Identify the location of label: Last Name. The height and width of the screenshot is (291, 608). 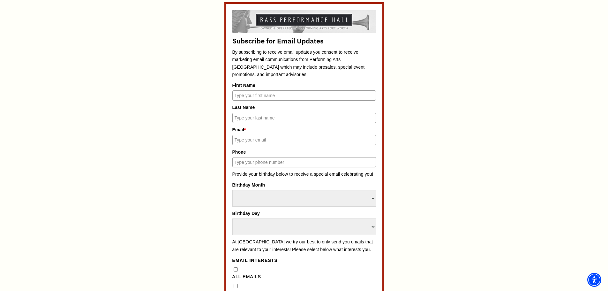
(304, 107).